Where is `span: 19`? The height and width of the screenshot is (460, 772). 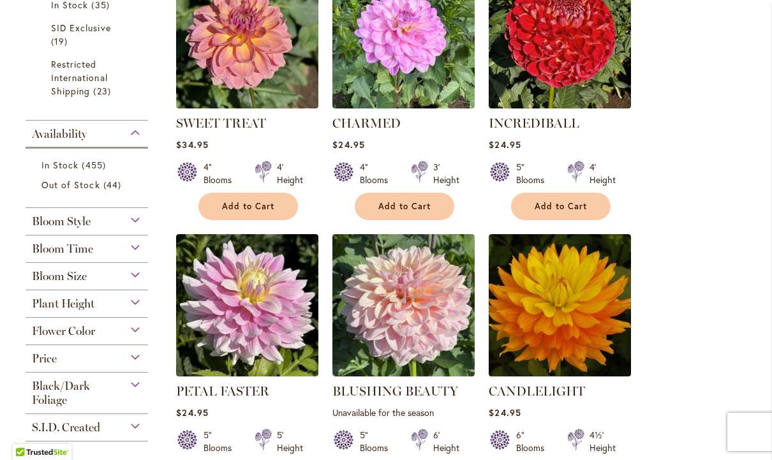
span: 19 is located at coordinates (61, 41).